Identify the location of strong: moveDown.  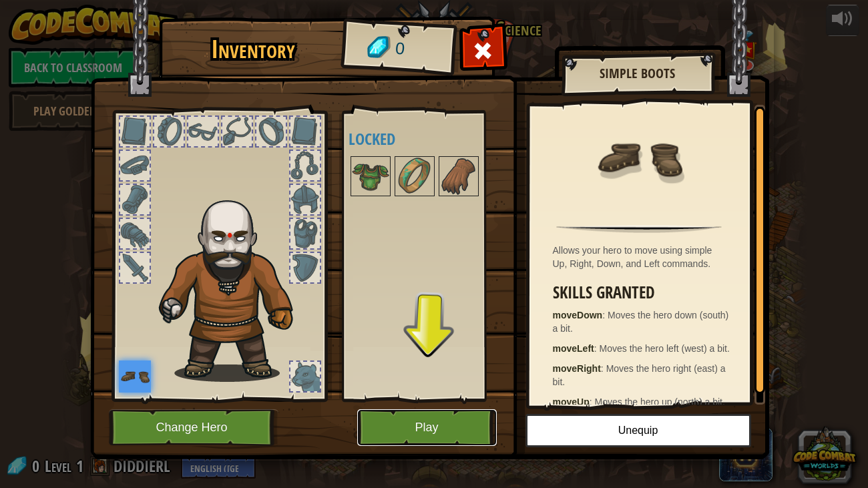
(578, 315).